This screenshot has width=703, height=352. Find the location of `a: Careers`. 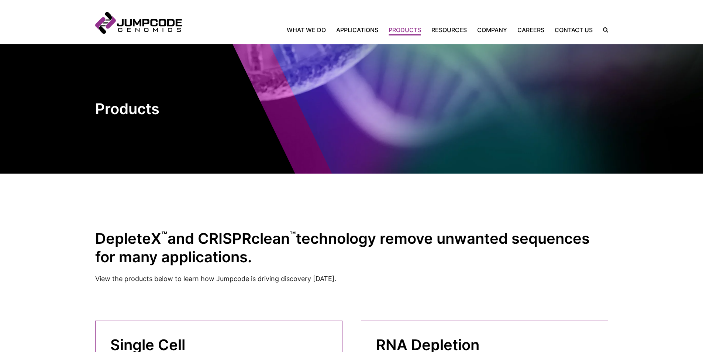

a: Careers is located at coordinates (531, 30).